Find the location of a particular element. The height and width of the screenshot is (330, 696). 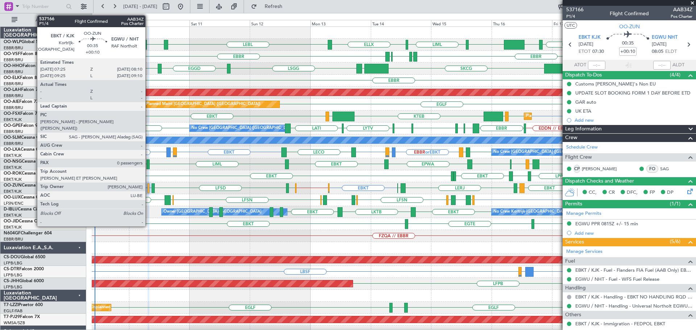

a: EGLF/FAB is located at coordinates (13, 311).